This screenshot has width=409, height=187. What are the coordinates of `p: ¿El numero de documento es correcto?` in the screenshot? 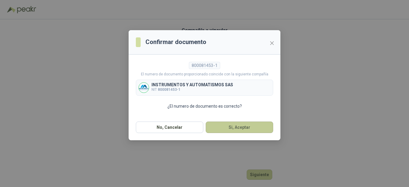 It's located at (205, 106).